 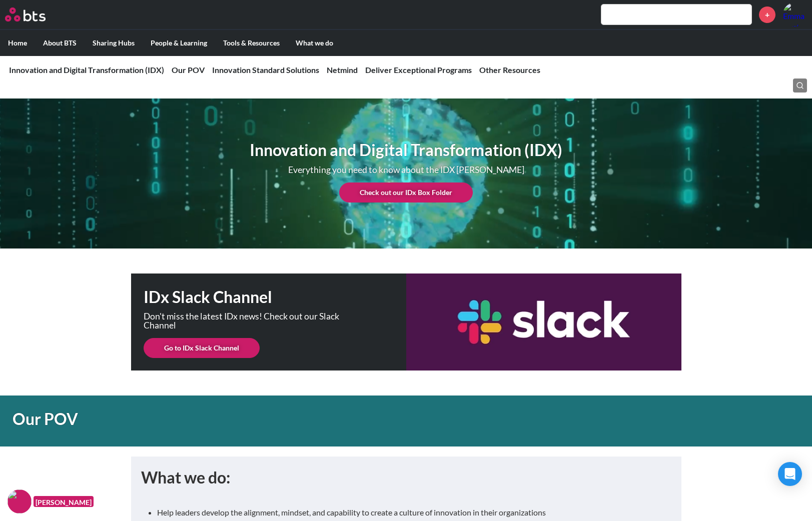 What do you see at coordinates (418, 69) in the screenshot?
I see `a: Deliver Exceptional Programs` at bounding box center [418, 69].